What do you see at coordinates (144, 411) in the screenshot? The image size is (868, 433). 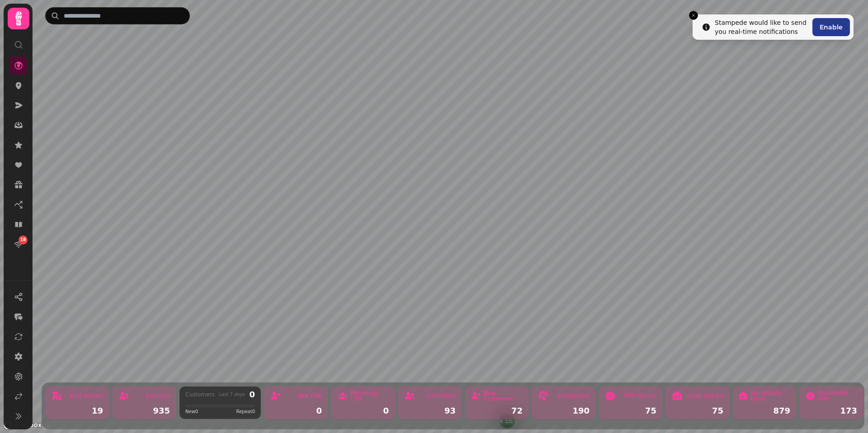 I see `div: 935` at bounding box center [144, 411].